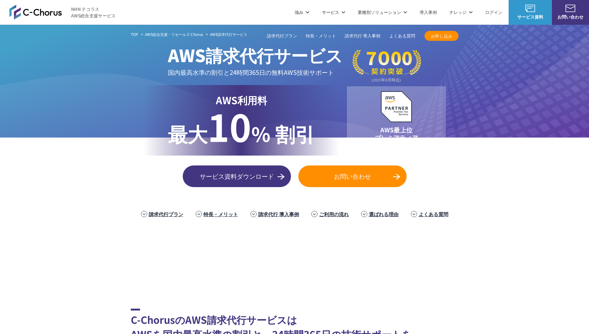  I want to click on img: クリスピー・クリーム・ドーナツ, so click(406, 247).